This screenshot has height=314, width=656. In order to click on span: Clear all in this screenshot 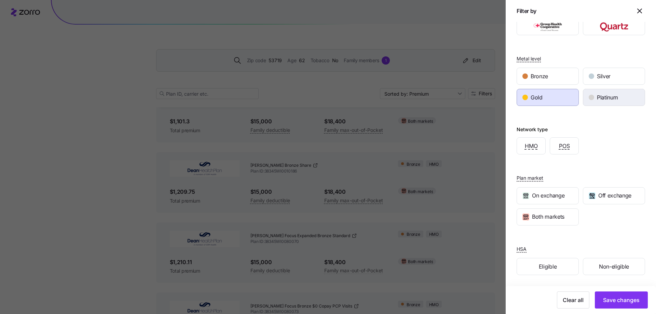, I will do `click(573, 300)`.